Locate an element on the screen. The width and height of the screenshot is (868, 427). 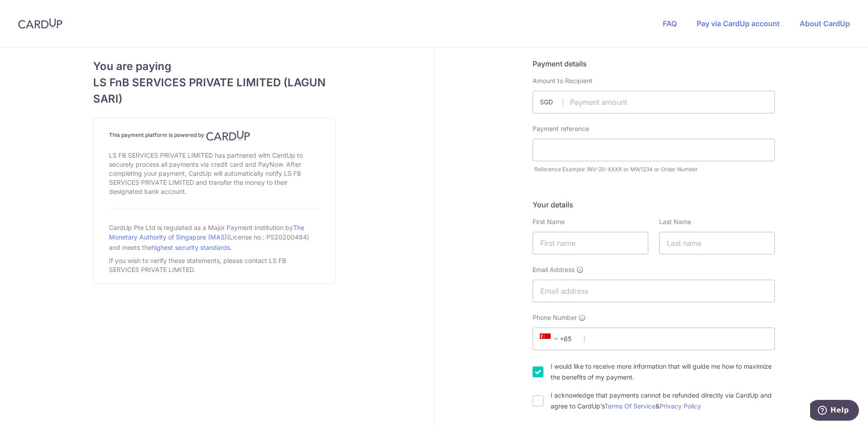
a: About CardUp is located at coordinates (824, 23).